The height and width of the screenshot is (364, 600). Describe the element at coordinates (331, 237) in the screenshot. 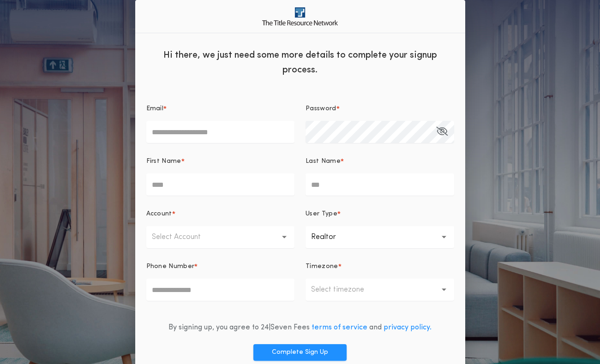

I see `p: Realtor` at that location.